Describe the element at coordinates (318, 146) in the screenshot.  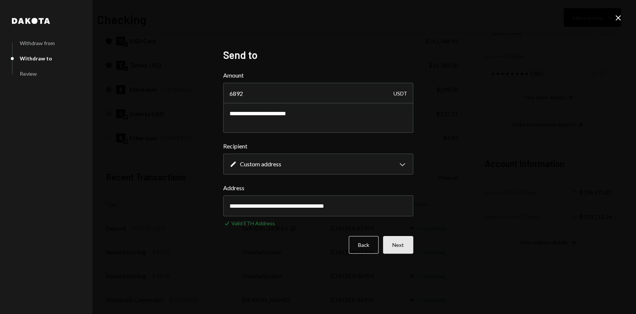
I see `label: Recipient` at that location.